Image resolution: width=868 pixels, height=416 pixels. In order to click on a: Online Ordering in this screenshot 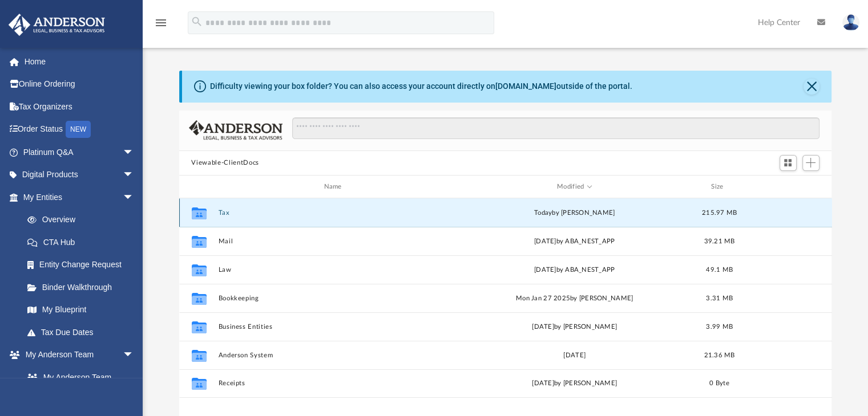, I will do `click(79, 84)`.